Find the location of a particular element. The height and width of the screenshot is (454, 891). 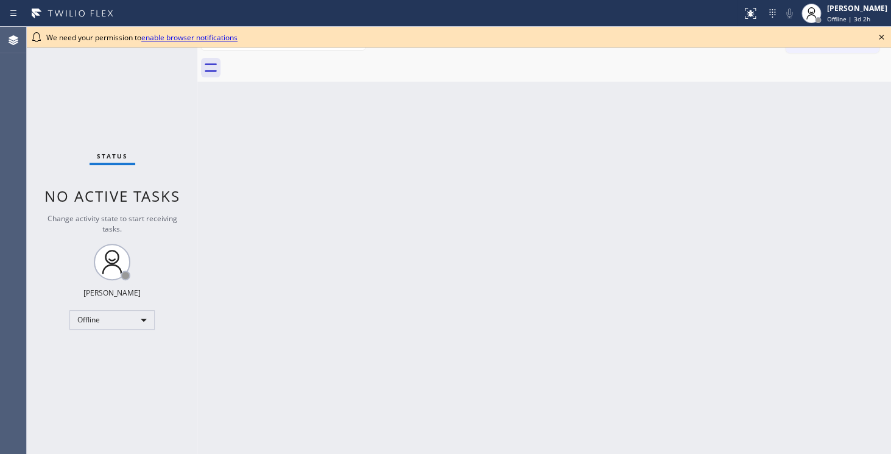

div: Offline is located at coordinates (112, 320).